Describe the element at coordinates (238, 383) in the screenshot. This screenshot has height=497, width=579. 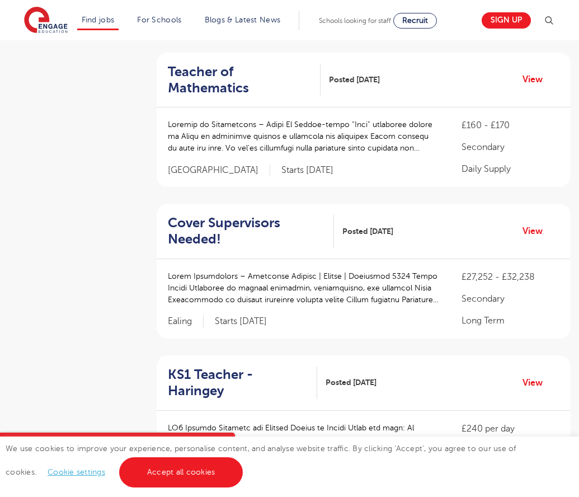
I see `h2: KS1 Teacher - Haringey` at that location.